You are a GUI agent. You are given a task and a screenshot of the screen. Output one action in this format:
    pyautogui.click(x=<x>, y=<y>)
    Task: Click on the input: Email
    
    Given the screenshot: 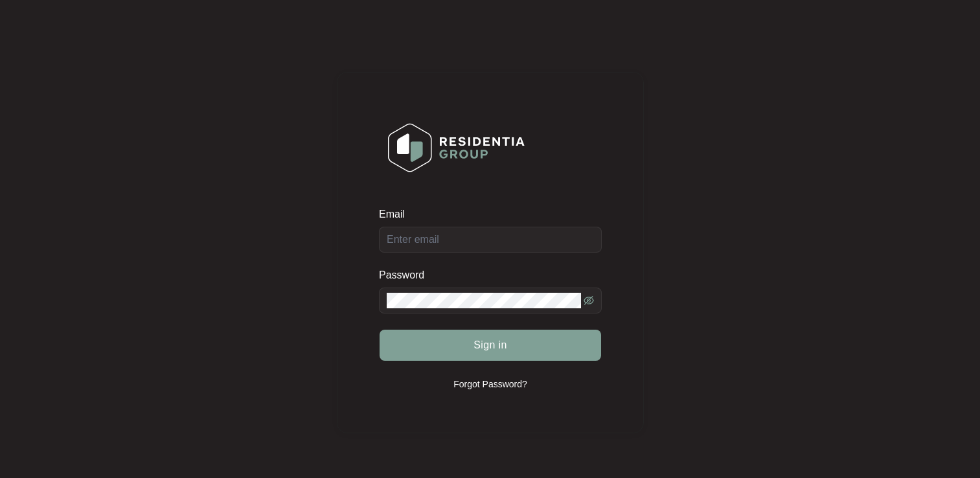 What is the action you would take?
    pyautogui.click(x=490, y=240)
    